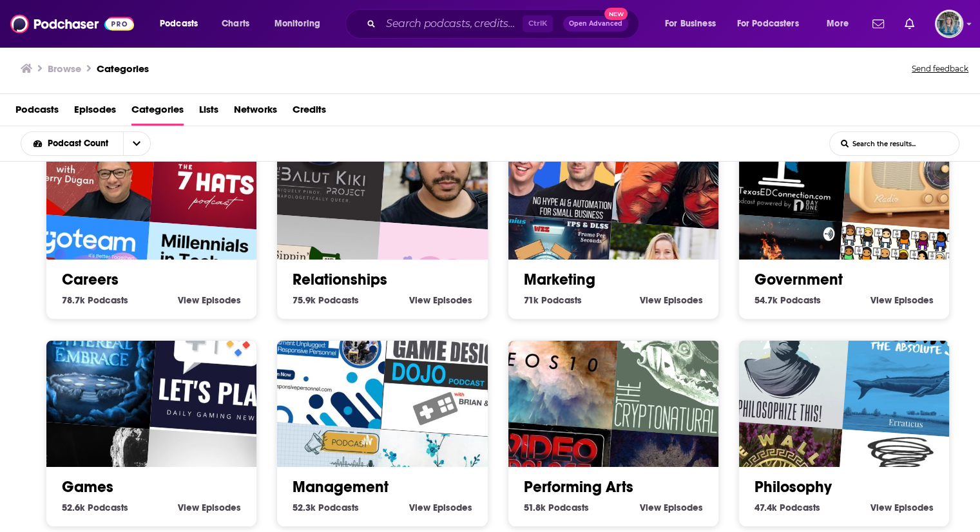  I want to click on a: Careers, so click(90, 279).